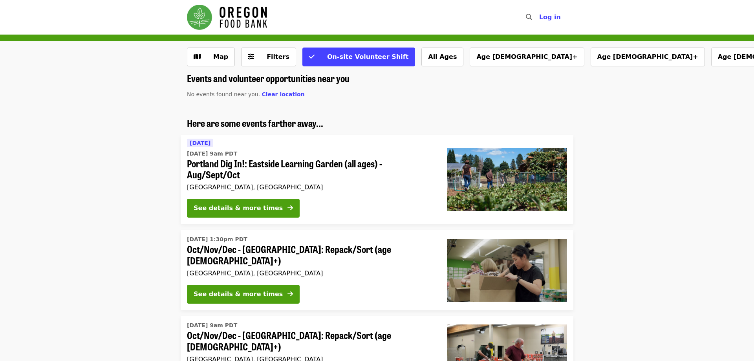 The height and width of the screenshot is (361, 754). What do you see at coordinates (442, 57) in the screenshot?
I see `button: All Ages` at bounding box center [442, 57].